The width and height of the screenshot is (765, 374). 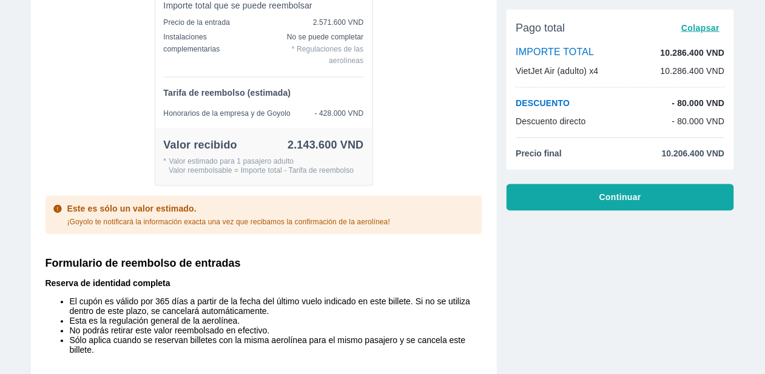 What do you see at coordinates (155, 321) in the screenshot?
I see `font: Esta es la regulación general de la aerolínea.` at bounding box center [155, 321].